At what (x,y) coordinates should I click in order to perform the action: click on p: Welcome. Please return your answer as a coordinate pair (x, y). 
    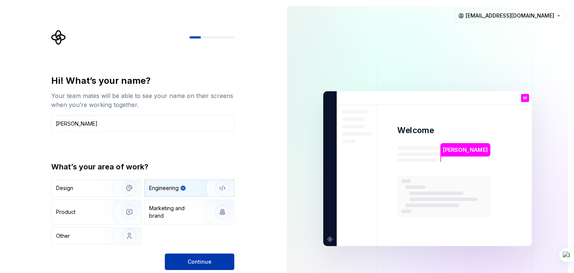
    Looking at the image, I should click on (415, 130).